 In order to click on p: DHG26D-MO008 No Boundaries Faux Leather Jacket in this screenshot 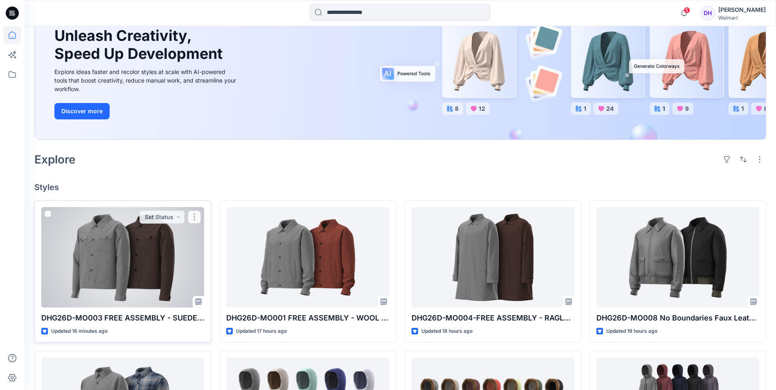, I will do `click(678, 318)`.